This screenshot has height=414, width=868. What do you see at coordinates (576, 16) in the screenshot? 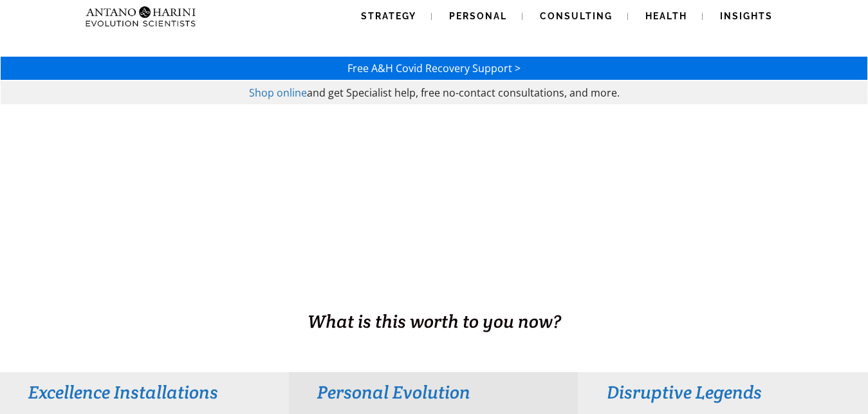
I see `span: Consulting` at bounding box center [576, 16].